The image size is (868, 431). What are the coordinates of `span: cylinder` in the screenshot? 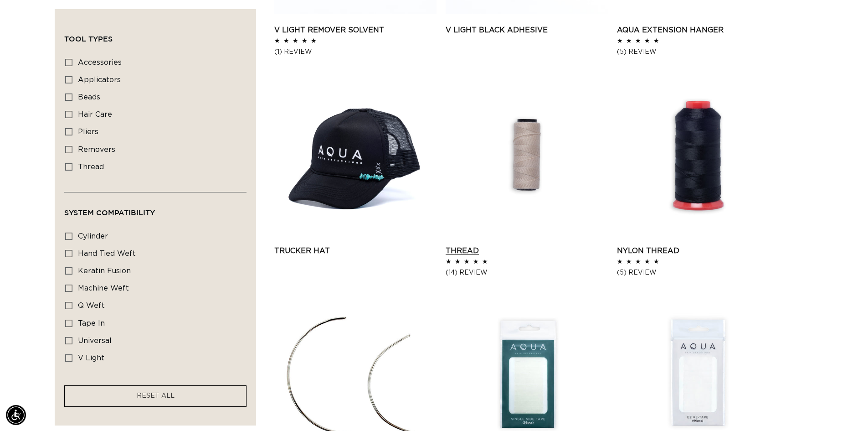 It's located at (93, 237).